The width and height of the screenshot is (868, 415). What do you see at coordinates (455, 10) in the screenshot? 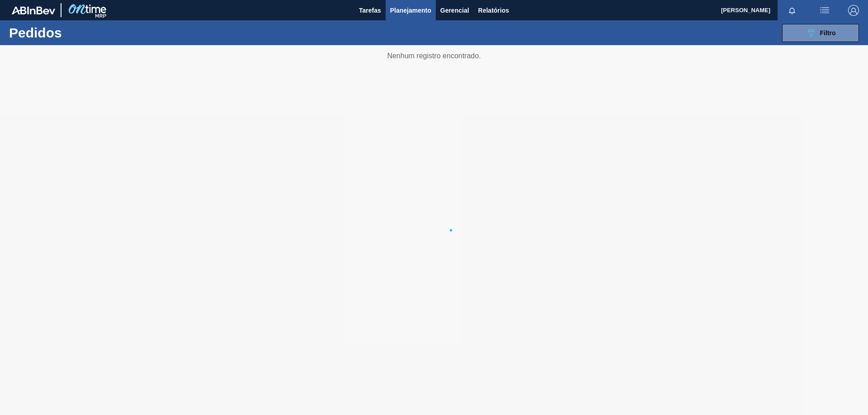
I see `span: Gerencial` at bounding box center [455, 10].